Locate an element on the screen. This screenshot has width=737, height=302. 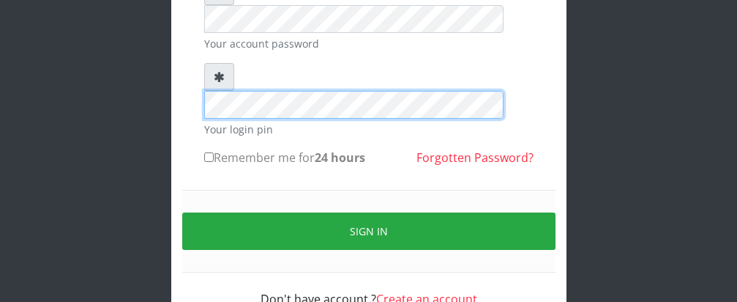
button: Sign in is located at coordinates (369, 231).